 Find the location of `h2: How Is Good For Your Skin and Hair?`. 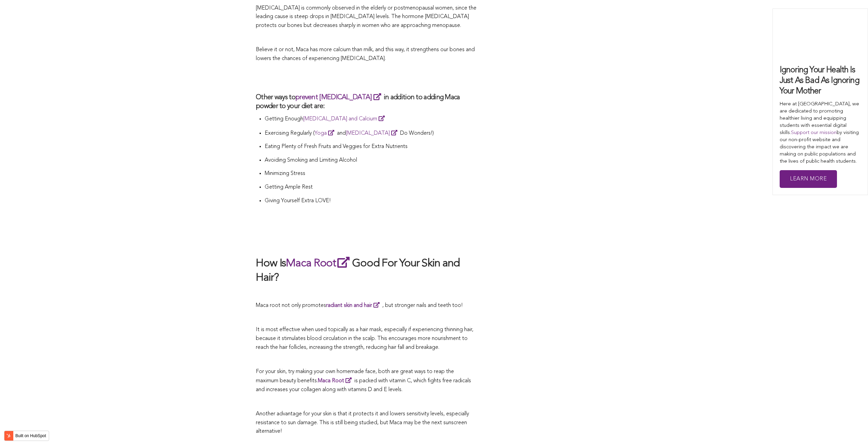

h2: How Is Good For Your Skin and Hair? is located at coordinates (366, 270).